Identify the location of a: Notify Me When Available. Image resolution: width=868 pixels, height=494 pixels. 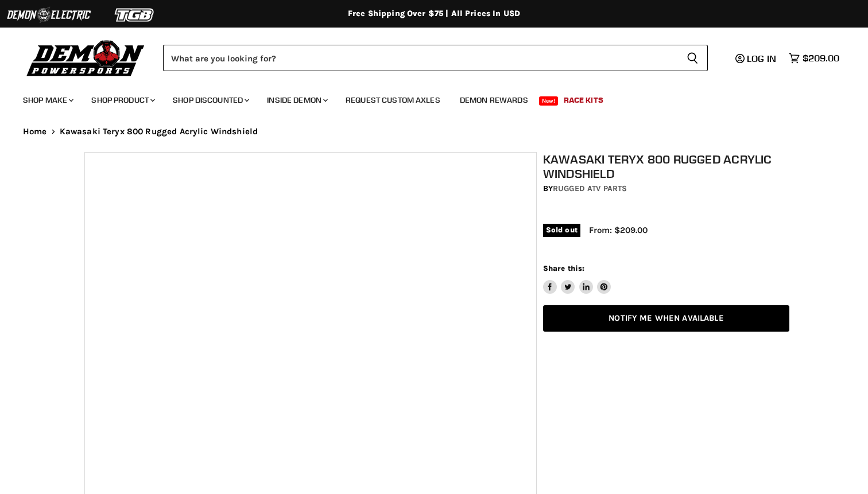
(667, 319).